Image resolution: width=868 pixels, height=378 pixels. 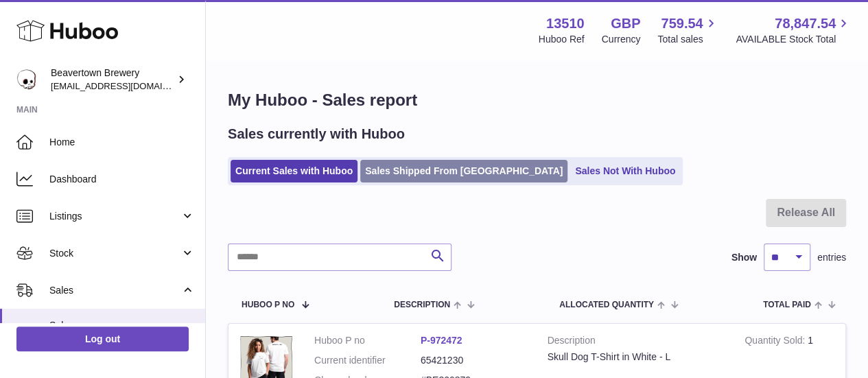 What do you see at coordinates (102, 339) in the screenshot?
I see `a: Log out` at bounding box center [102, 339].